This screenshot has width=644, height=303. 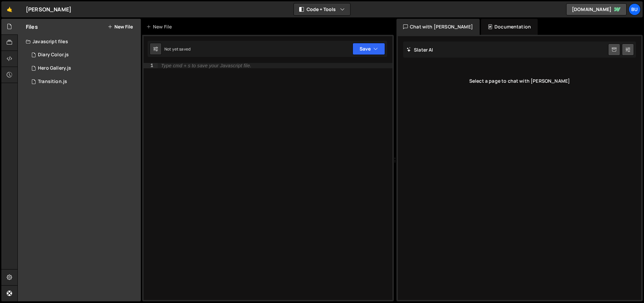 What do you see at coordinates (120, 27) in the screenshot?
I see `button: New File` at bounding box center [120, 27].